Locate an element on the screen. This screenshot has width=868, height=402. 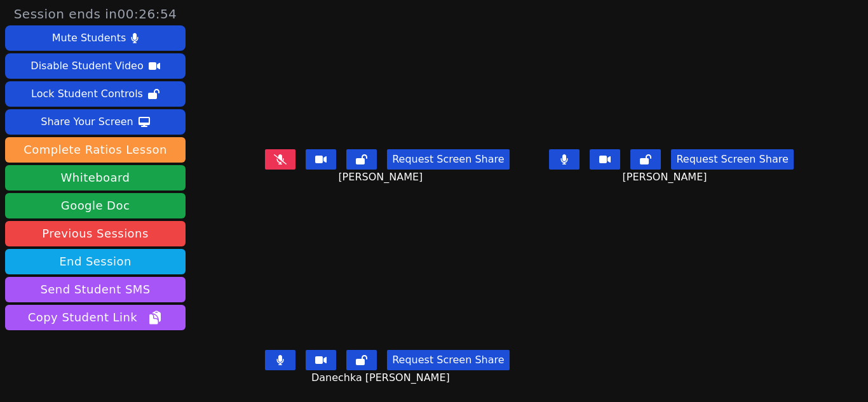
button: Send Student SMS is located at coordinates (95, 289).